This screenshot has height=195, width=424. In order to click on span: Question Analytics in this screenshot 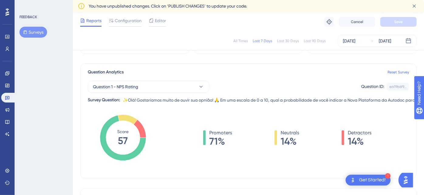, I will do `click(106, 72)`.